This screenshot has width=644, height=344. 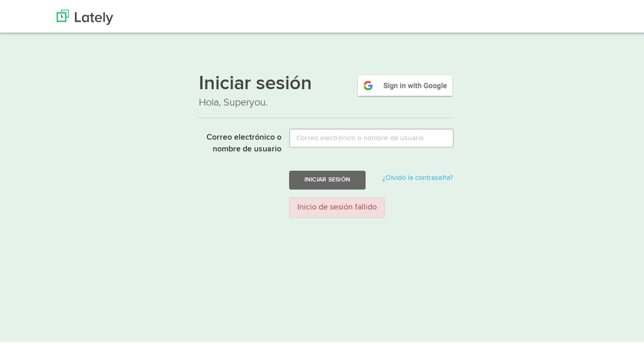 What do you see at coordinates (326, 100) in the screenshot?
I see `p: Hola, Superyou.` at bounding box center [326, 100].